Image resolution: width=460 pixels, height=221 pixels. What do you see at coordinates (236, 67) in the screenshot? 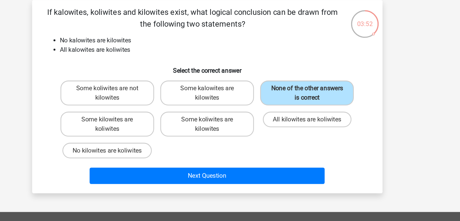
I see `li: All kalowites are koliwites` at bounding box center [236, 67].